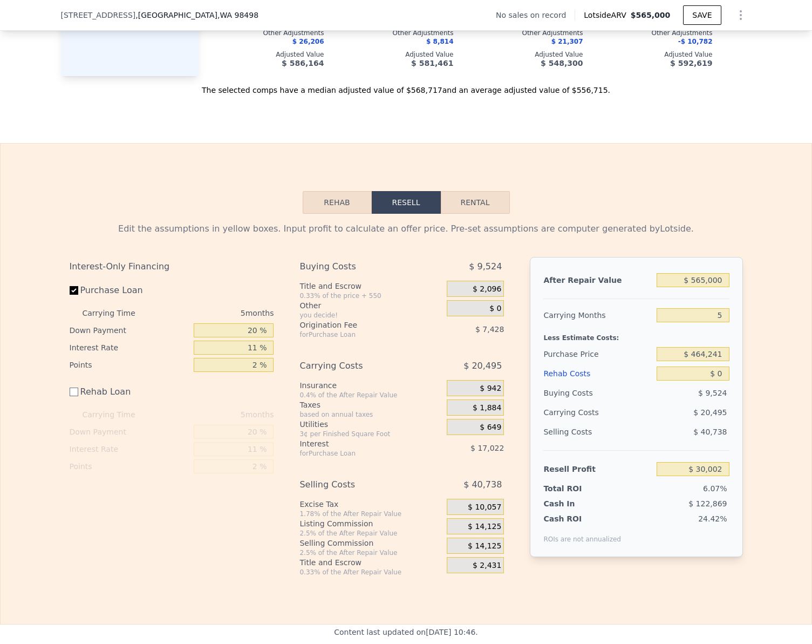 This screenshot has width=812, height=644. I want to click on div: No sales on record, so click(536, 15).